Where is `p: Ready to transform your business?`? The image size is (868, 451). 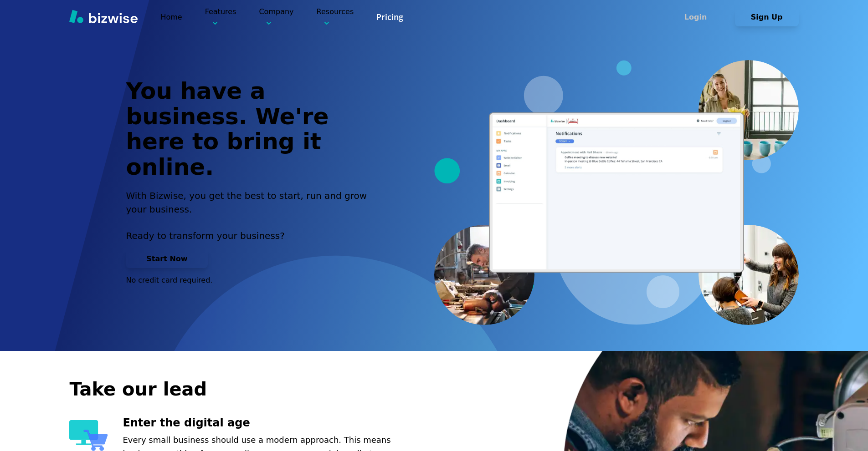
p: Ready to transform your business? is located at coordinates (252, 236).